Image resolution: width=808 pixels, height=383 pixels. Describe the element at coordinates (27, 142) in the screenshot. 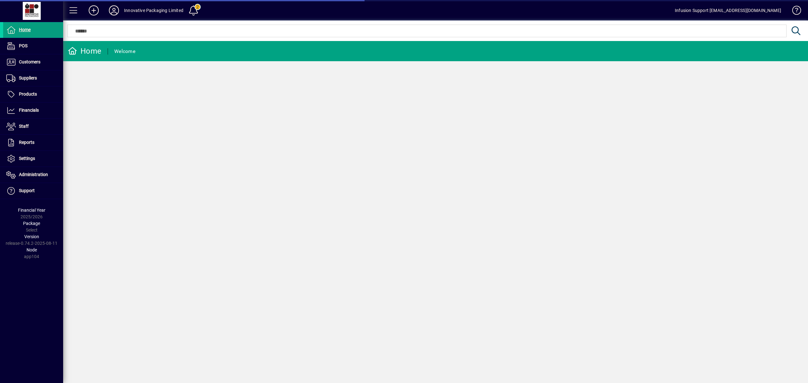

I see `span: Reports` at that location.